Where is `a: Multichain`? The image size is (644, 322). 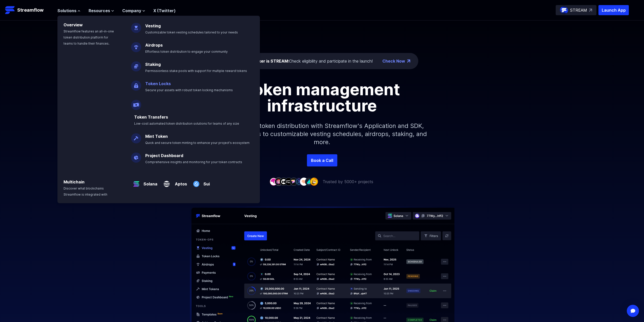
a: Multichain is located at coordinates (74, 182).